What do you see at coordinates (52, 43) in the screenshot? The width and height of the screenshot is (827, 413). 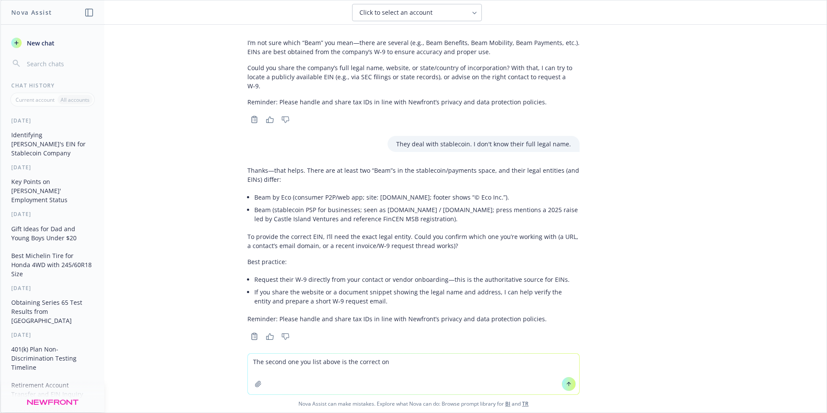 I see `button: New chat` at bounding box center [52, 43].